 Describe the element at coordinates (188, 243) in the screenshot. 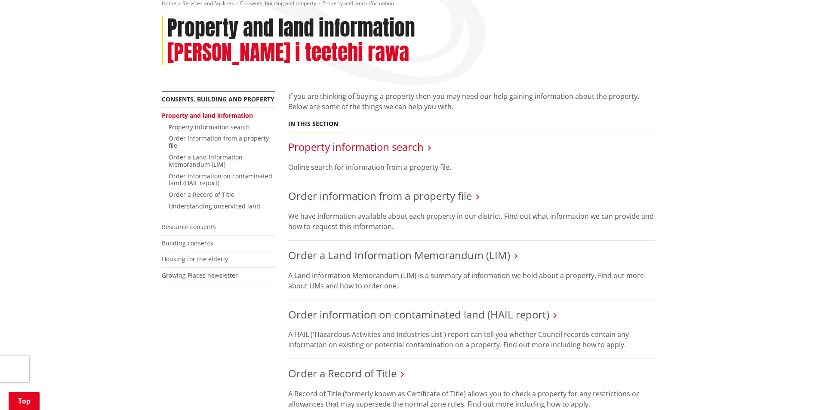

I see `a: Building consents` at that location.